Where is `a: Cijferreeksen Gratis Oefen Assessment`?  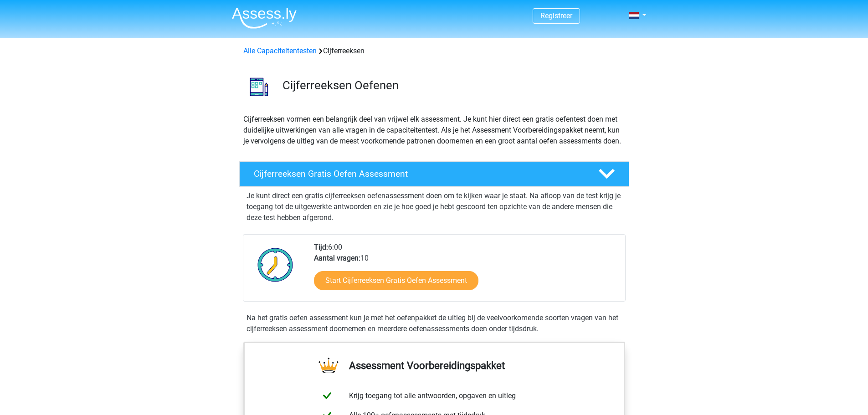
a: Cijferreeksen Gratis Oefen Assessment is located at coordinates (434, 174).